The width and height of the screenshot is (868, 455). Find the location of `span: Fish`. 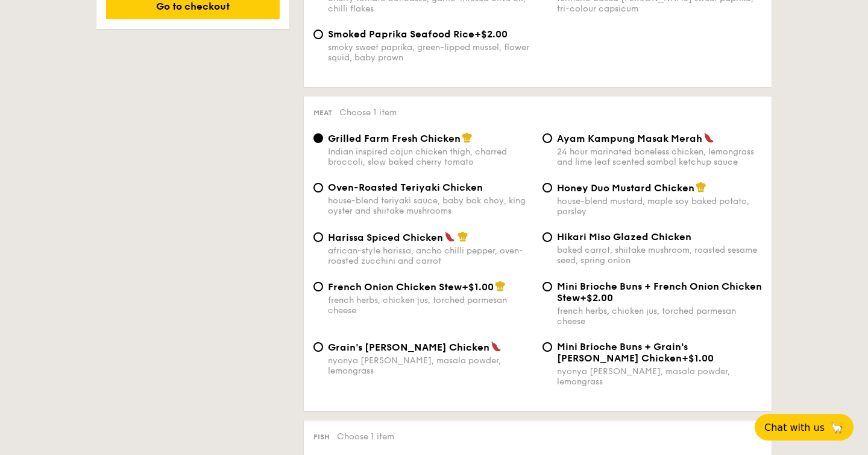

span: Fish is located at coordinates (321, 437).